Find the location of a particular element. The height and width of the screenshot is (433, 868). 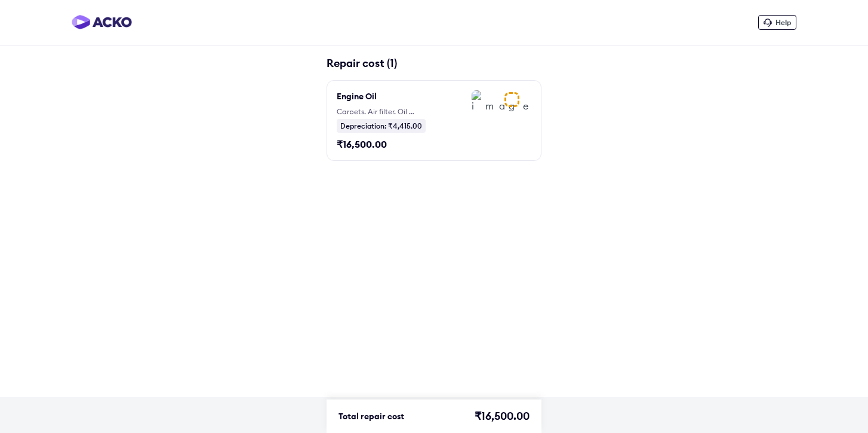

div: Repair cost (1) is located at coordinates (434, 64).